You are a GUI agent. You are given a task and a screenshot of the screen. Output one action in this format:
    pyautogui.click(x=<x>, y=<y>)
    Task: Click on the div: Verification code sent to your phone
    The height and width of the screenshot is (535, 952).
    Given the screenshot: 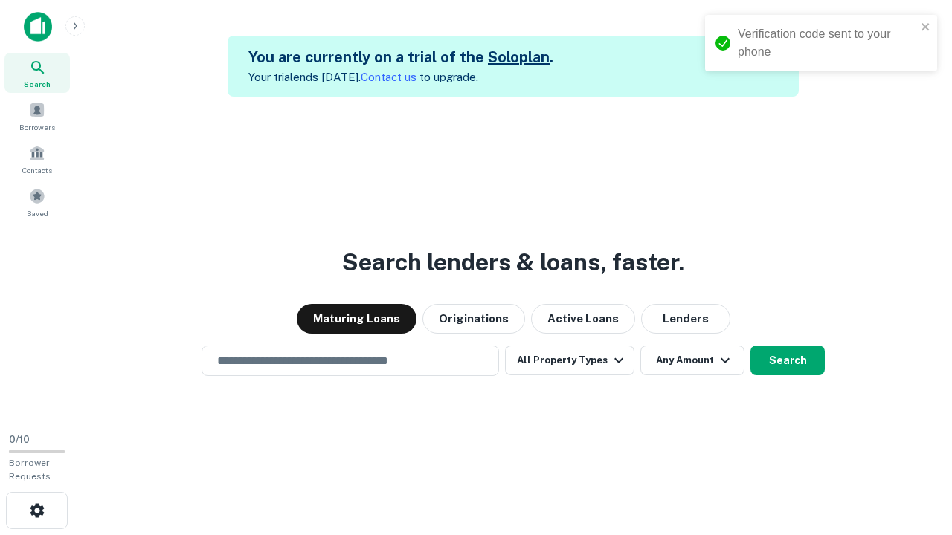 What is the action you would take?
    pyautogui.click(x=827, y=43)
    